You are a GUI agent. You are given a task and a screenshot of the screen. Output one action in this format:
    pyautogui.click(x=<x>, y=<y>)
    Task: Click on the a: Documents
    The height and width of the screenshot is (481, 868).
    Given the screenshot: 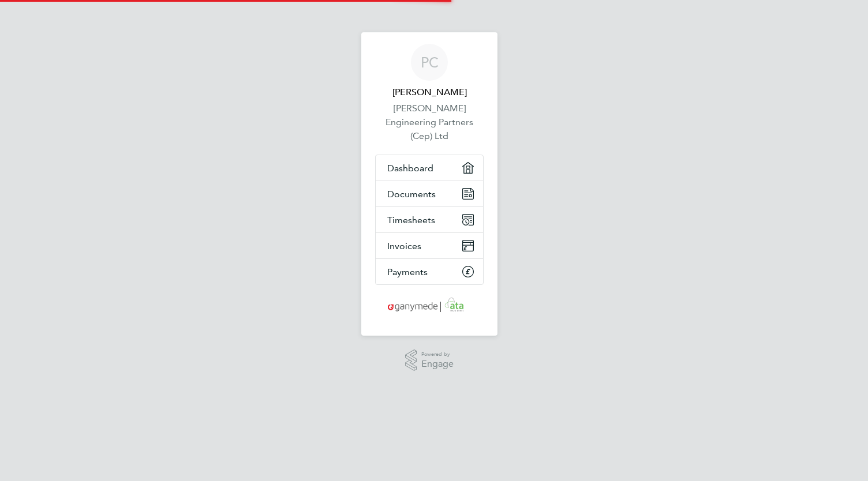 What is the action you would take?
    pyautogui.click(x=429, y=193)
    